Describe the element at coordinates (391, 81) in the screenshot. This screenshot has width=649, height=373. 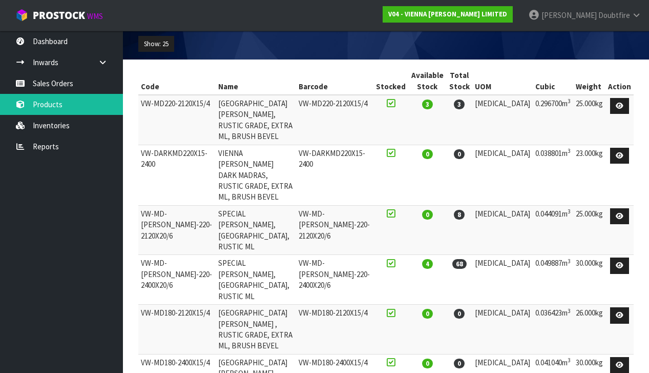
I see `th: Stocked` at that location.